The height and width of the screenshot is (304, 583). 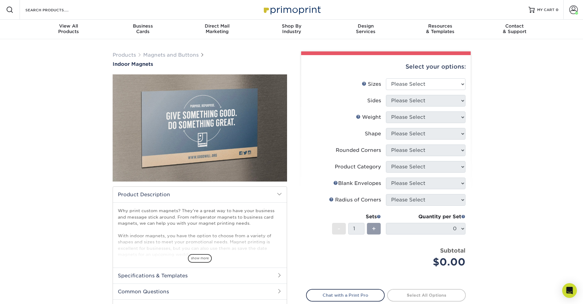 I want to click on div: $0.00, so click(x=428, y=262).